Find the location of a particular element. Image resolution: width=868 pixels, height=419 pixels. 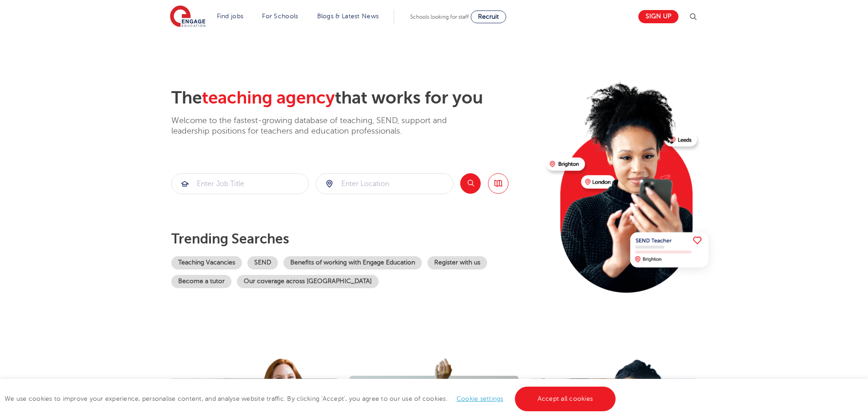

a: Become a tutor is located at coordinates (201, 282).